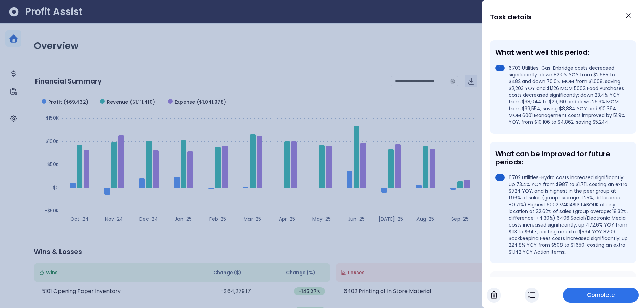 Image resolution: width=644 pixels, height=308 pixels. What do you see at coordinates (601, 296) in the screenshot?
I see `span: Complete` at bounding box center [601, 296].